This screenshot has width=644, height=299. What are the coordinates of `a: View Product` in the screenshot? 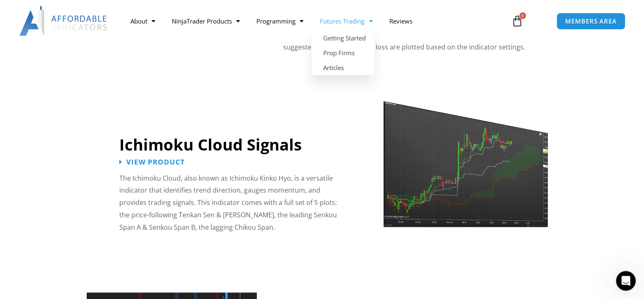 It's located at (152, 162).